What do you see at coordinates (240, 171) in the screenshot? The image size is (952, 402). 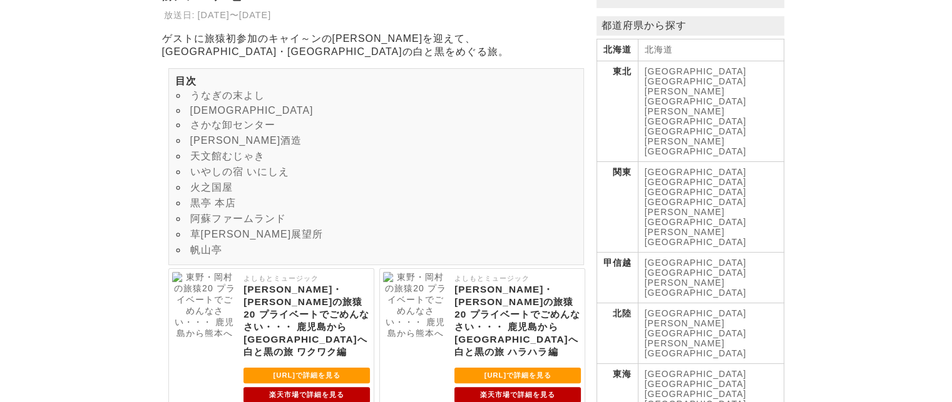 I see `a: いやしの宿 いにしえ` at bounding box center [240, 171].